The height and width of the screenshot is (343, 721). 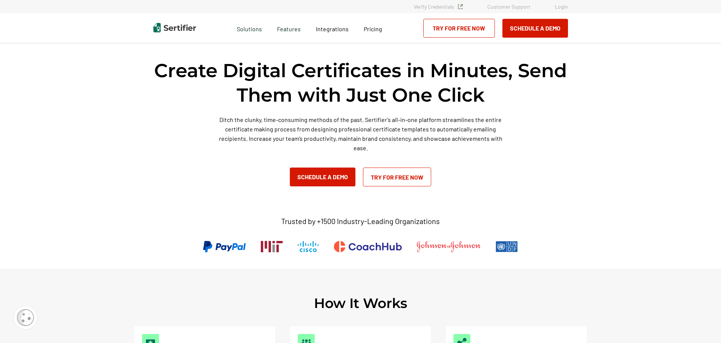 What do you see at coordinates (448, 247) in the screenshot?
I see `img: Johnson & Johnson` at bounding box center [448, 247].